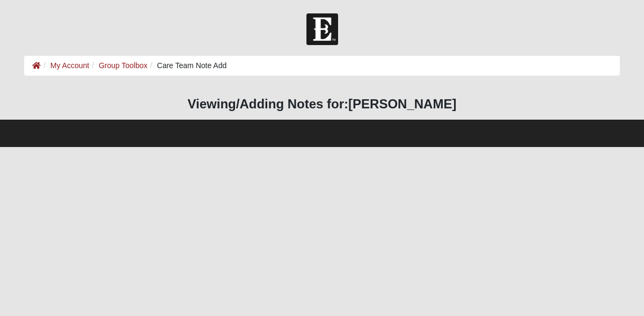 This screenshot has width=644, height=316. What do you see at coordinates (322, 29) in the screenshot?
I see `img: Church of Eleven22 Logo` at bounding box center [322, 29].